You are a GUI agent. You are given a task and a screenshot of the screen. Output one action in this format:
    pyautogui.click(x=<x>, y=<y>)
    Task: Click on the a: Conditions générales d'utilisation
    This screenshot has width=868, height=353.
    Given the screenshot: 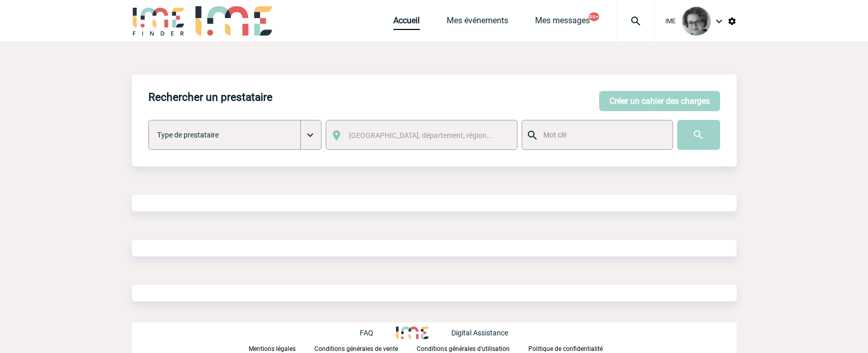 What is the action you would take?
    pyautogui.click(x=472, y=348)
    